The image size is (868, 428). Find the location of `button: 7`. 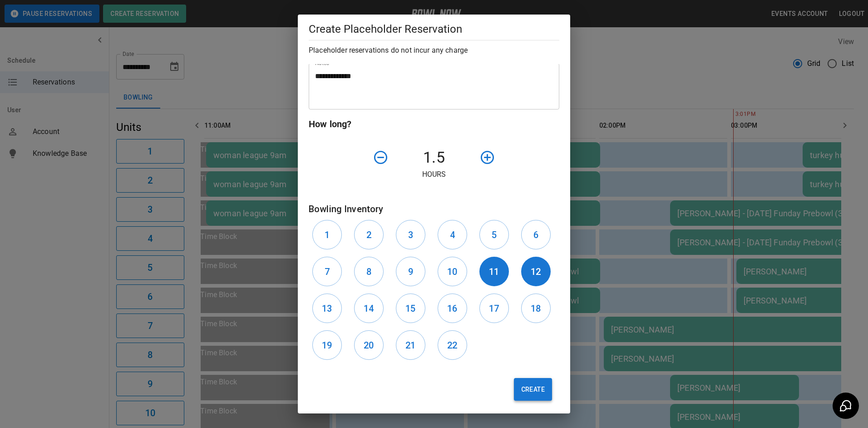

button: 7 is located at coordinates (327, 271).